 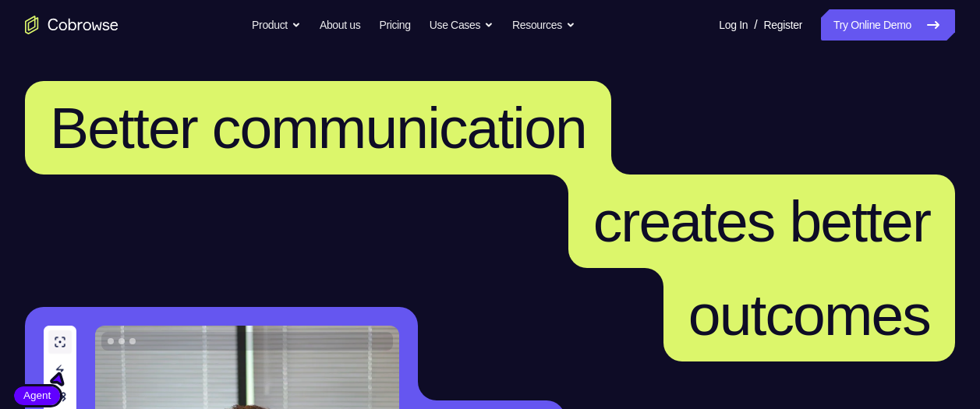 What do you see at coordinates (36, 396) in the screenshot?
I see `span: Agent` at bounding box center [36, 396].